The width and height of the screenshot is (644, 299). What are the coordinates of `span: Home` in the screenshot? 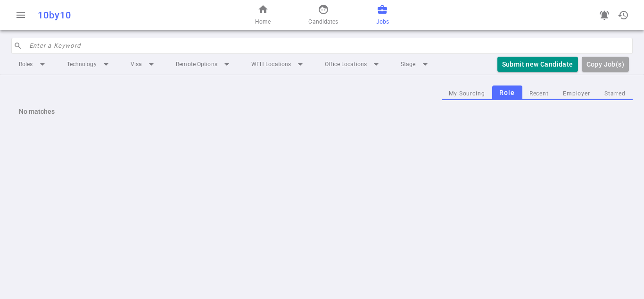 It's located at (263, 22).